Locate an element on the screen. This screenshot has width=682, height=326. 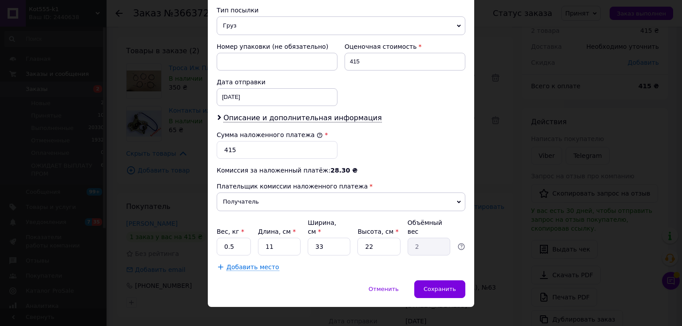
div: Оценочная стоимость is located at coordinates (405, 47).